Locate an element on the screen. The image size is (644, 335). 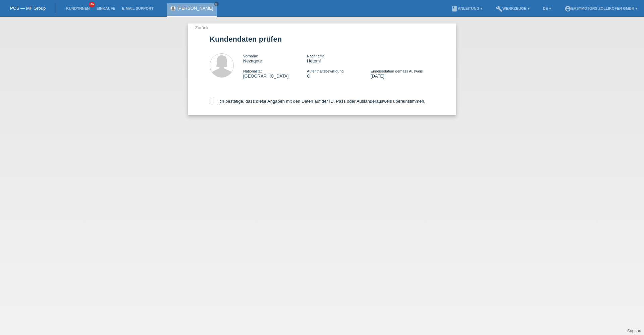
a: bookAnleitung ▾ is located at coordinates (467, 8).